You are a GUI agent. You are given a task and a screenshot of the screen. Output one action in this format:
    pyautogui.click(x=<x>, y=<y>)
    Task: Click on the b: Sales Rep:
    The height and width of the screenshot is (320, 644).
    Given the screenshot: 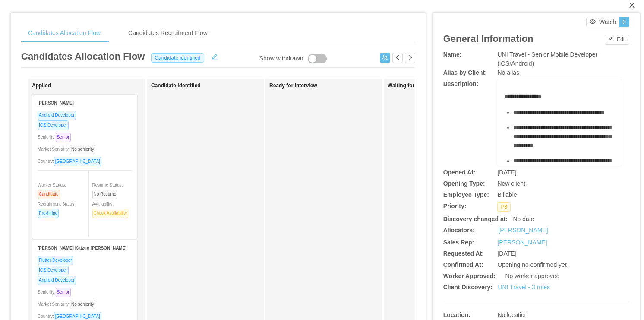 What is the action you would take?
    pyautogui.click(x=459, y=242)
    